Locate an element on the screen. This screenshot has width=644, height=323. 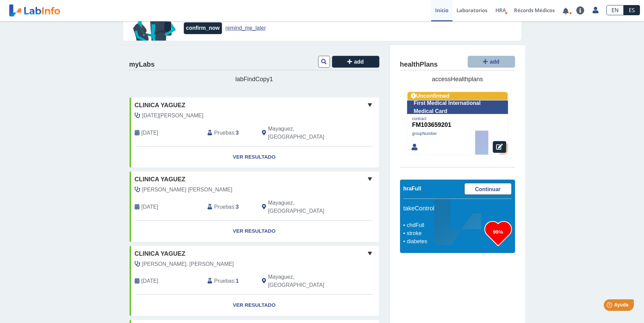
span: 2022-10-07 is located at coordinates (150, 207).